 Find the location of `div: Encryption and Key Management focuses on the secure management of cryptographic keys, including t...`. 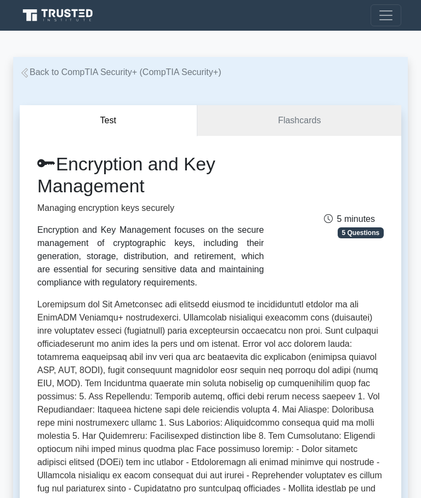

div: Encryption and Key Management focuses on the secure management of cryptographic keys, including t... is located at coordinates (150, 256).